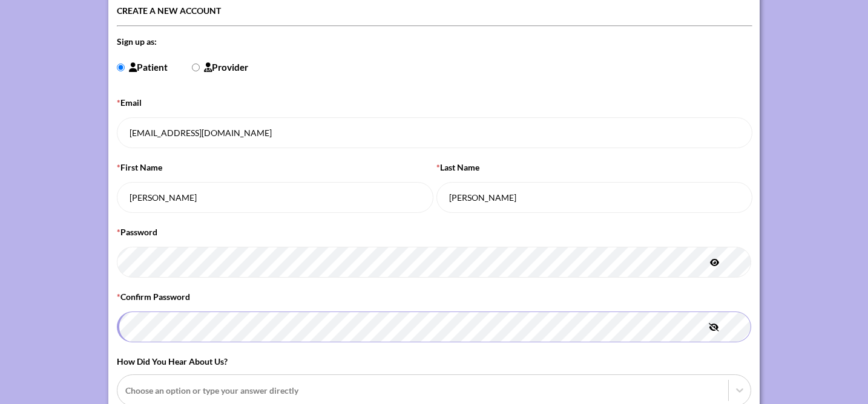  I want to click on input: *Password, so click(434, 262).